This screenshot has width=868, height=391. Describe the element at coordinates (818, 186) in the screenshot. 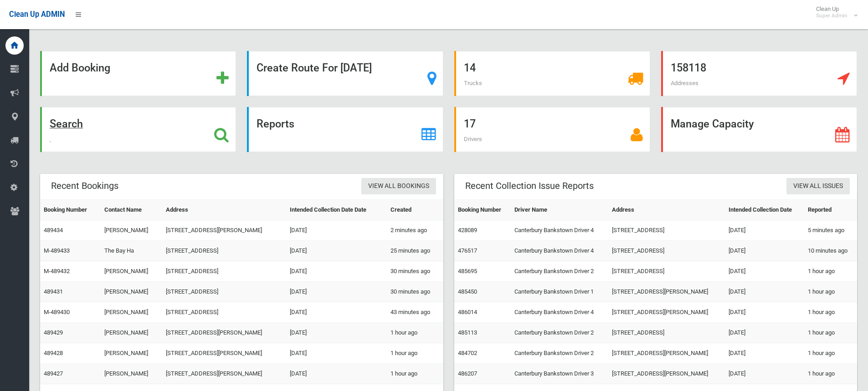

I see `a: View All Issues` at that location.